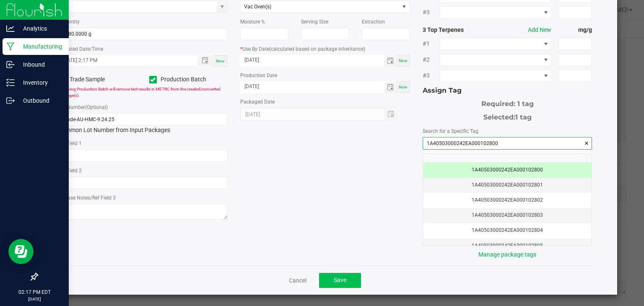  What do you see at coordinates (11, 47) in the screenshot?
I see `inline-svg: Manufacturing` at bounding box center [11, 47].